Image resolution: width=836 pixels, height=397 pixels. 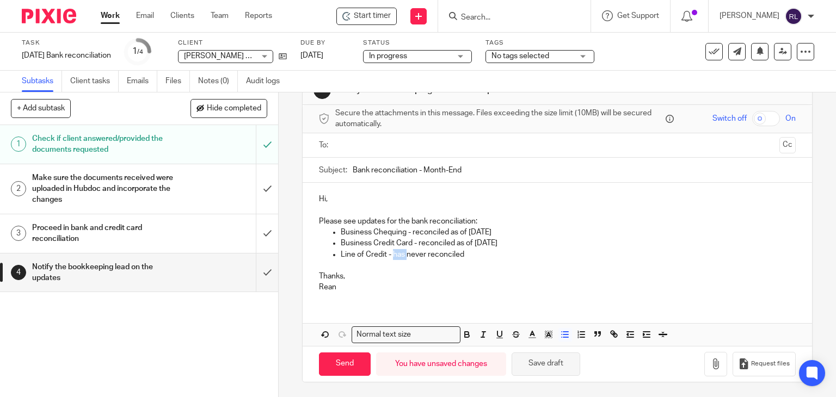 What do you see at coordinates (325, 43) in the screenshot?
I see `label: Due by` at bounding box center [325, 43].